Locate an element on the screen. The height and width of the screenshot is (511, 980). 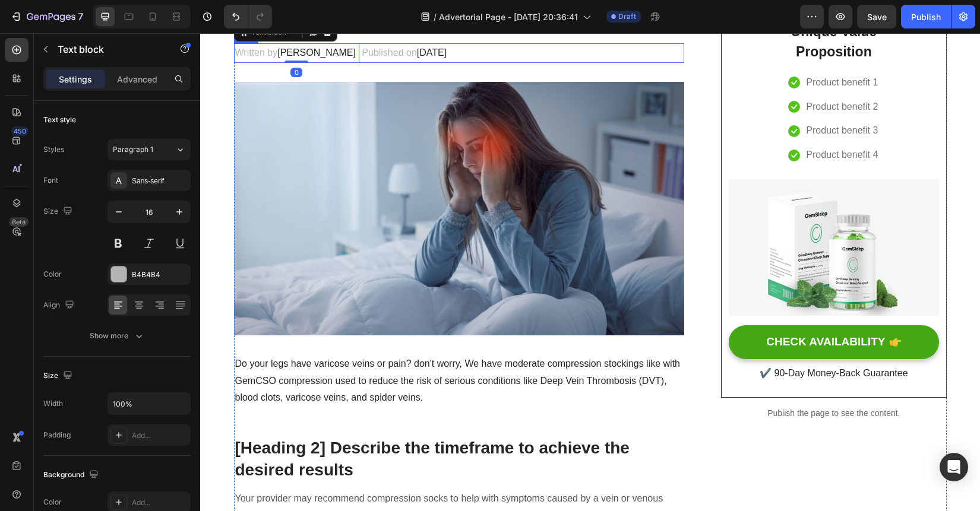
input: Auto is located at coordinates (149, 404).